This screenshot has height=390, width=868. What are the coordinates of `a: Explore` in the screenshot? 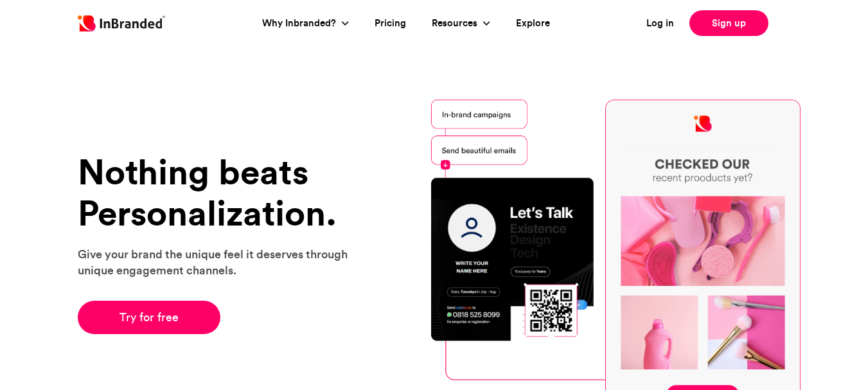 It's located at (533, 23).